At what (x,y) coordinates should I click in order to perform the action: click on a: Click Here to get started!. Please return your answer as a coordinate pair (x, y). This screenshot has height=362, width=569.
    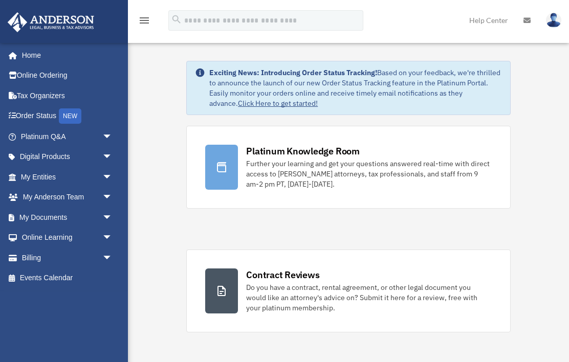
    Looking at the image, I should click on (278, 103).